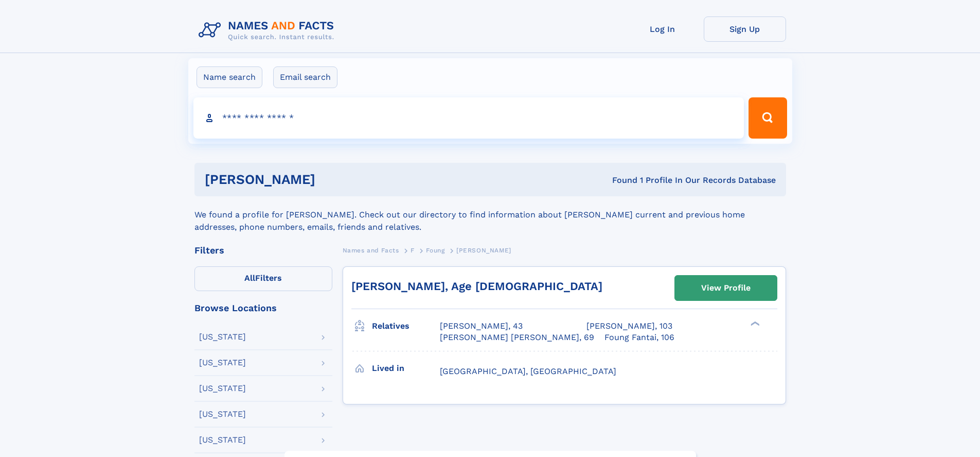 The height and width of the screenshot is (457, 980). Describe the element at coordinates (663, 29) in the screenshot. I see `a: Log In` at that location.